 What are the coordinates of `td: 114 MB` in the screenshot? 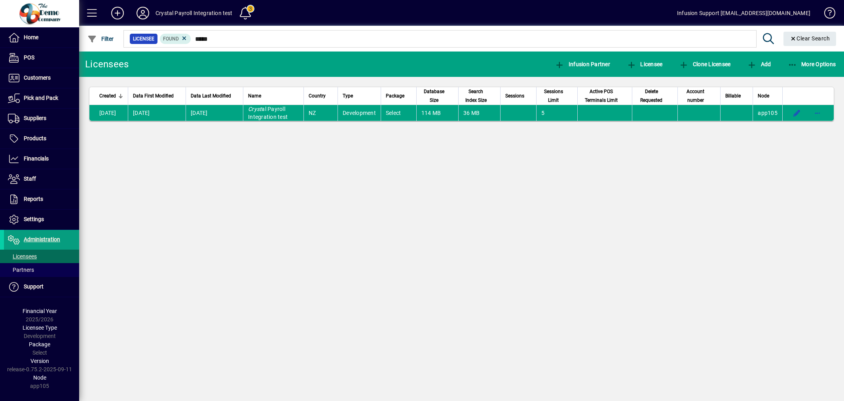 It's located at (437, 113).